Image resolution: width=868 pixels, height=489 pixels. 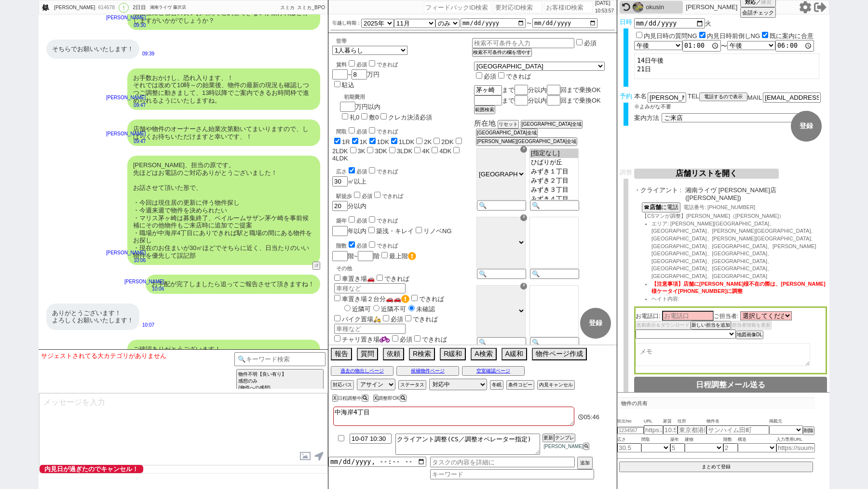 What do you see at coordinates (370, 288) in the screenshot?
I see `input: 車種など` at bounding box center [370, 288].